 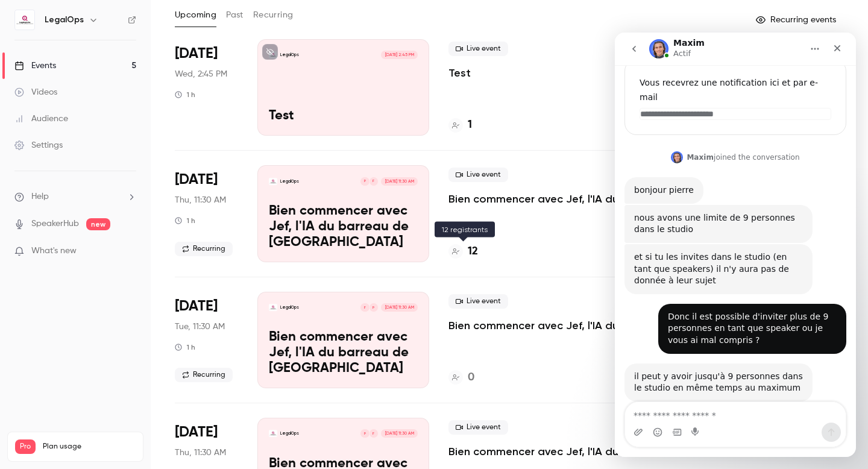 What do you see at coordinates (137, 296) in the screenshot?
I see `div: Donc il est possible d'inviter plus de 9 personnes en tant que speaker ou je vous ai mal compris ?` at bounding box center [137, 296].